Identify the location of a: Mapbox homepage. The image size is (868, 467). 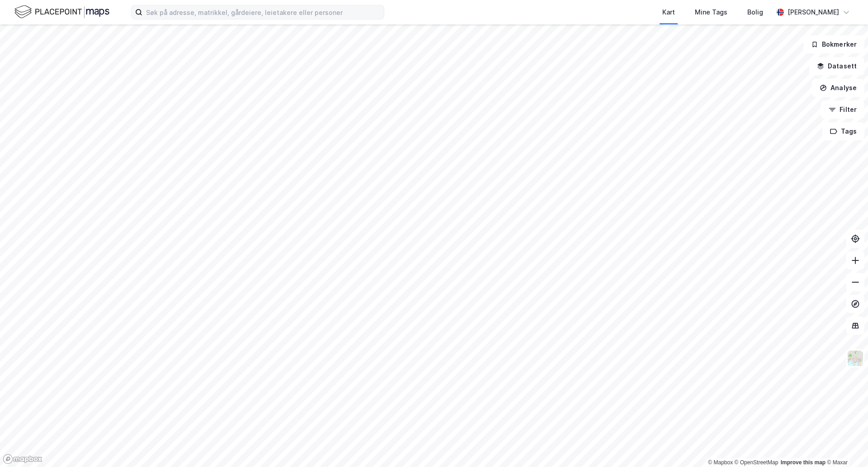
(23, 459).